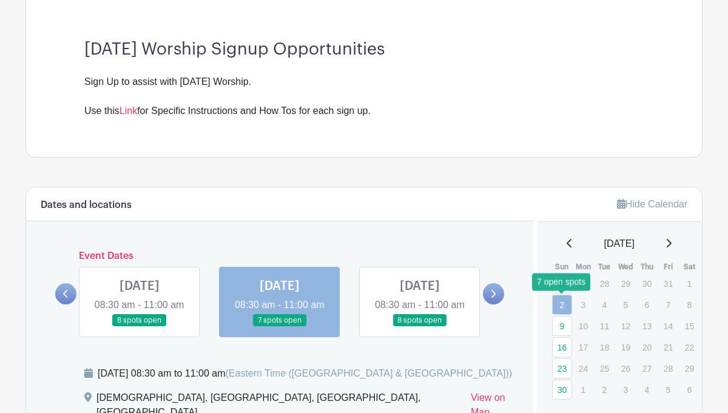 The width and height of the screenshot is (728, 413). What do you see at coordinates (625, 326) in the screenshot?
I see `p: 12` at bounding box center [625, 326].